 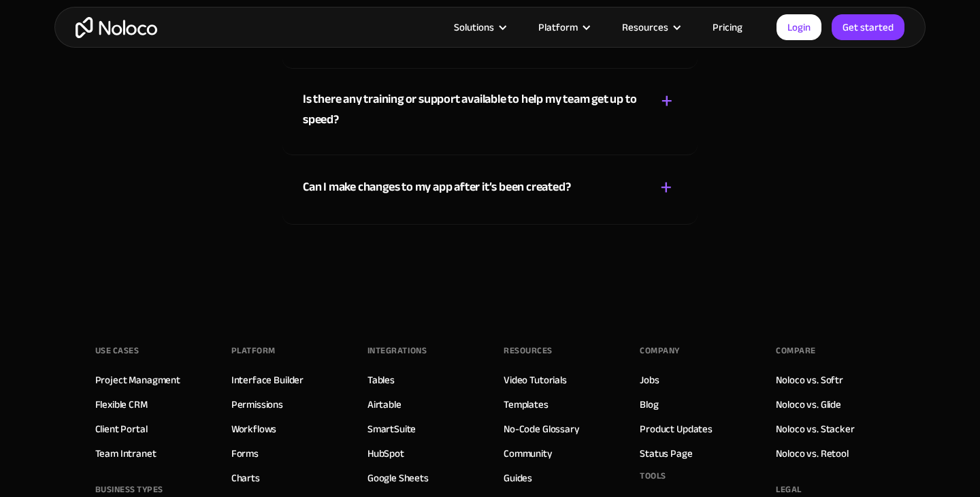 What do you see at coordinates (245, 453) in the screenshot?
I see `a: Forms` at bounding box center [245, 453].